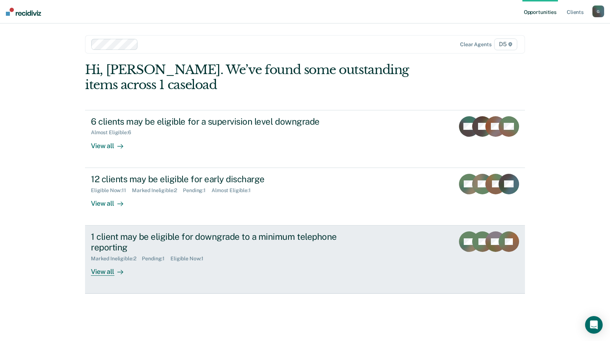  Describe the element at coordinates (23, 12) in the screenshot. I see `img: Recidiviz` at that location.